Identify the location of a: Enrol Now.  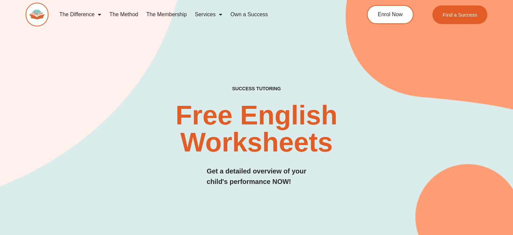
(391, 15).